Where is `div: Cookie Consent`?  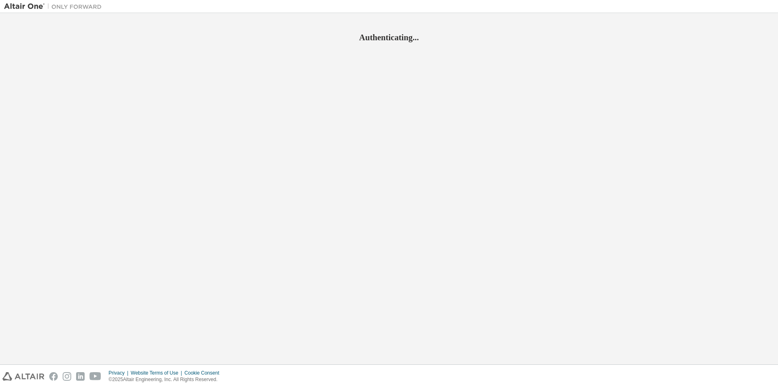
div: Cookie Consent is located at coordinates (204, 373).